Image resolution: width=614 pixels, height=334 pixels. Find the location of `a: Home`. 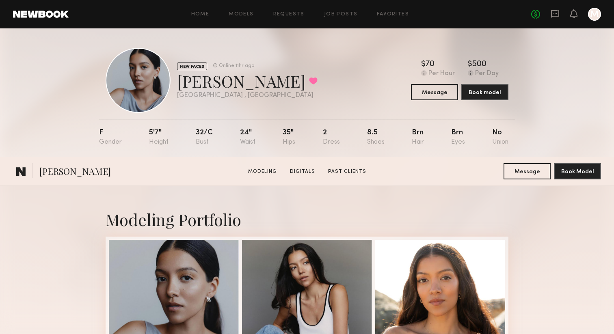

a: Home is located at coordinates (200, 14).